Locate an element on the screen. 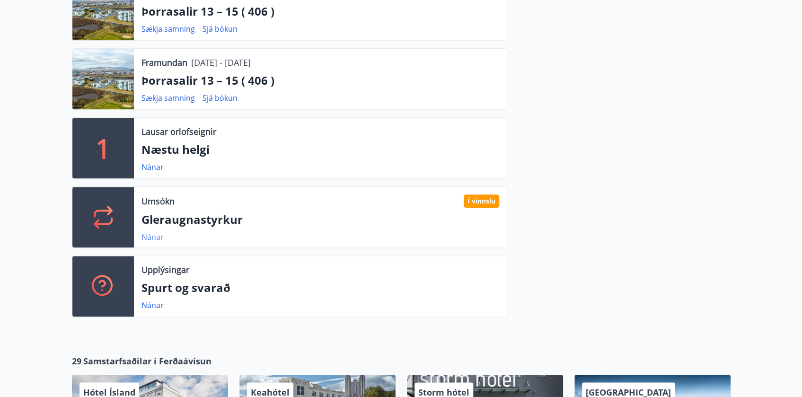  p: Upplýsingar is located at coordinates (165, 270).